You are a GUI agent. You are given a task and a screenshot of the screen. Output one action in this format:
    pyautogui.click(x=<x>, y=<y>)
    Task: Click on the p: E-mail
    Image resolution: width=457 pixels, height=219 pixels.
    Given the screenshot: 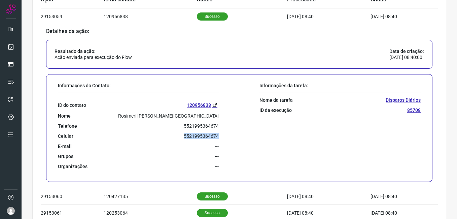 What is the action you would take?
    pyautogui.click(x=65, y=146)
    